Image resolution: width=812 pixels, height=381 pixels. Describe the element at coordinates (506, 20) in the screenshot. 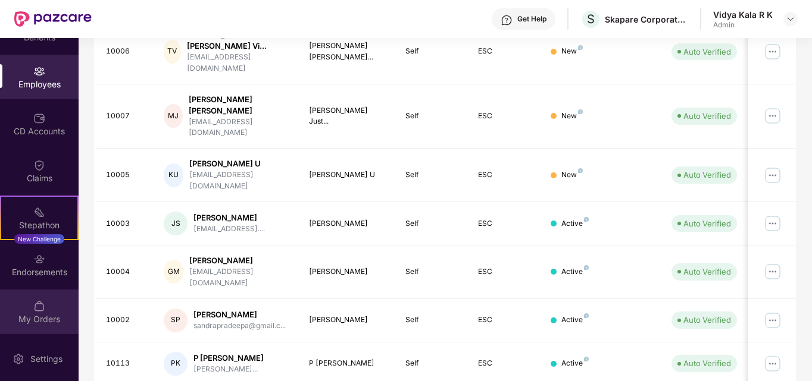

I see `img: svg+xml;base64,PHN2ZyBpZD0iSGVscC0zMngzMiIgeG1sbnM9Imh0dHA6Ly93d3cudzMub3JnLzIwMDAvc3ZnIiB3aWR0aD...` at that location.